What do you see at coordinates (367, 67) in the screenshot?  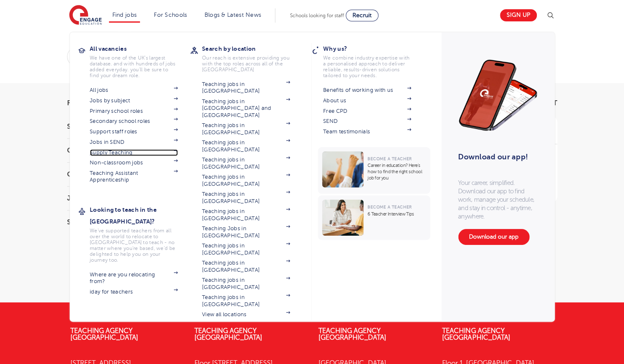 I see `p: We combine industry expertise with a personalised approach to deliver reliable, results-driven so...` at bounding box center [367, 67].